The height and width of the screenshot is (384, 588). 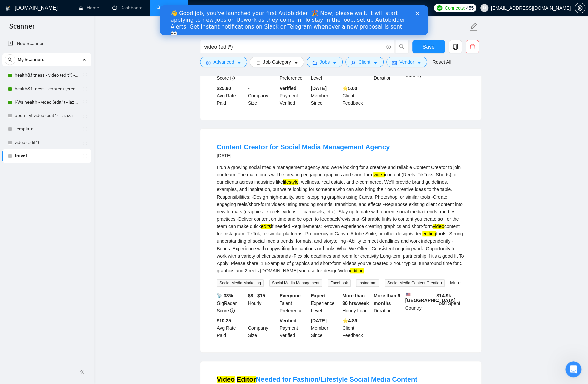 What do you see at coordinates (31, 60) in the screenshot?
I see `span: My Scanners` at bounding box center [31, 60].